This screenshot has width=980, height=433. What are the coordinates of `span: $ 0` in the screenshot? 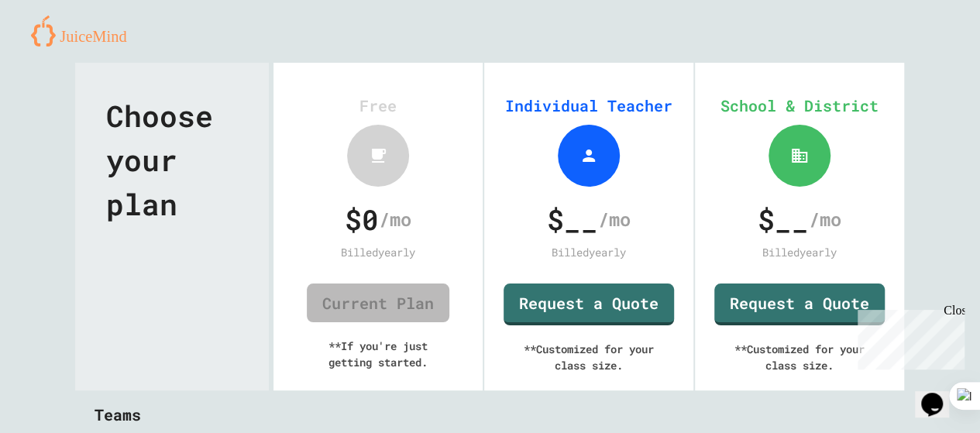 It's located at (362, 219).